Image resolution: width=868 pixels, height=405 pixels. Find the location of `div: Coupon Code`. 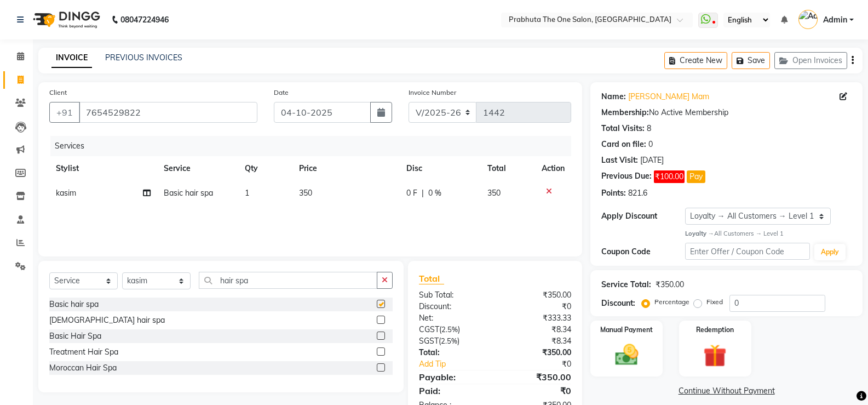

div: Coupon Code is located at coordinates (643, 252).